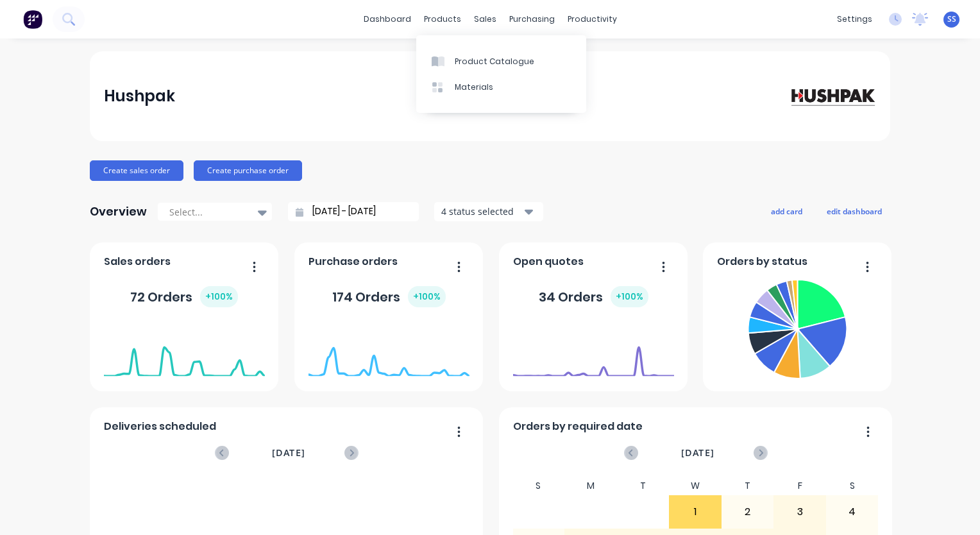 Image resolution: width=980 pixels, height=535 pixels. Describe the element at coordinates (696, 486) in the screenshot. I see `div: W` at that location.